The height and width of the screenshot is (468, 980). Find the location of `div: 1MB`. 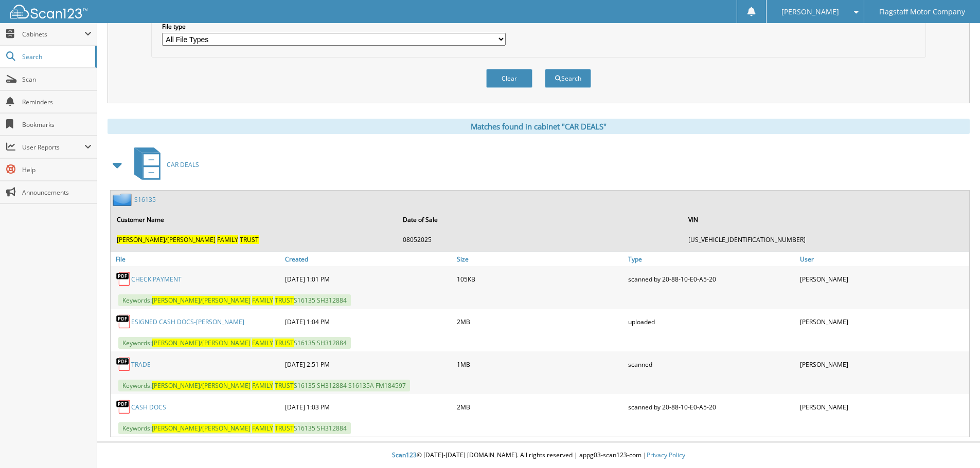

div: 1MB is located at coordinates (540, 365).